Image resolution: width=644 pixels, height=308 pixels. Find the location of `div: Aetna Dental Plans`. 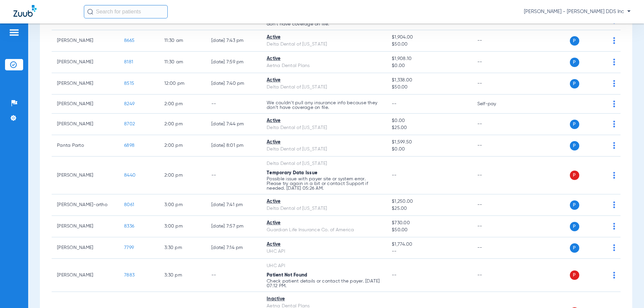

div: Aetna Dental Plans is located at coordinates (324, 66).